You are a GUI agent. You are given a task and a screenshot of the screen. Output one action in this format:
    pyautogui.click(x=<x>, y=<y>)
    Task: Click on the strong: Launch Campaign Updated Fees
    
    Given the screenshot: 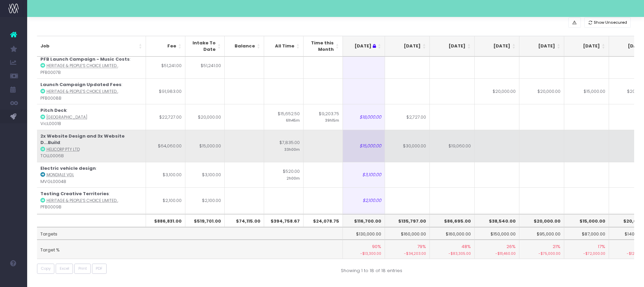 What is the action you would take?
    pyautogui.click(x=81, y=84)
    